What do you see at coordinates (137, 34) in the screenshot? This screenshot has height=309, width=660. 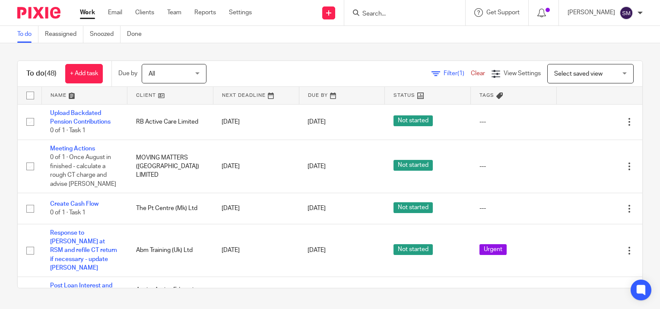 I see `a: Done` at bounding box center [137, 34].